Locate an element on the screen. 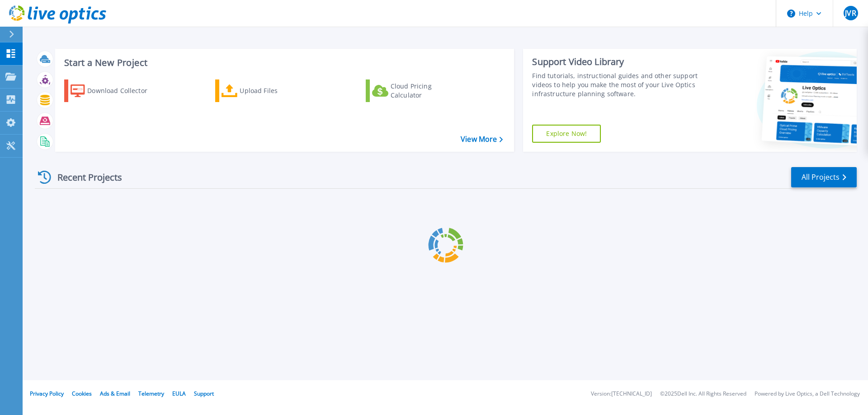 This screenshot has height=415, width=868. a: Telemetry is located at coordinates (151, 393).